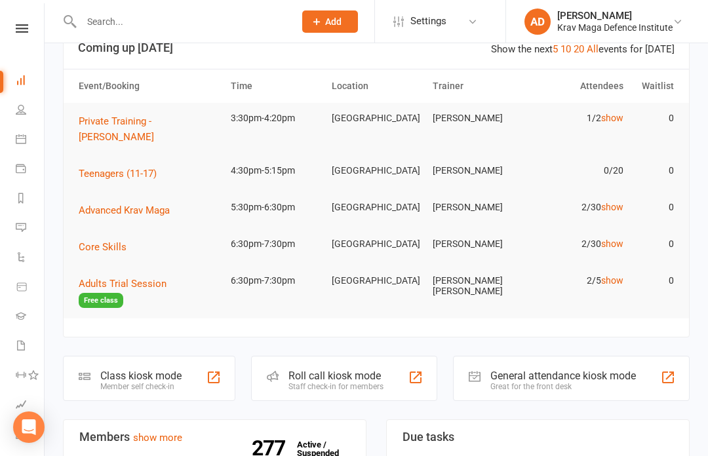 The width and height of the screenshot is (708, 456). What do you see at coordinates (333, 22) in the screenshot?
I see `span: Add` at bounding box center [333, 22].